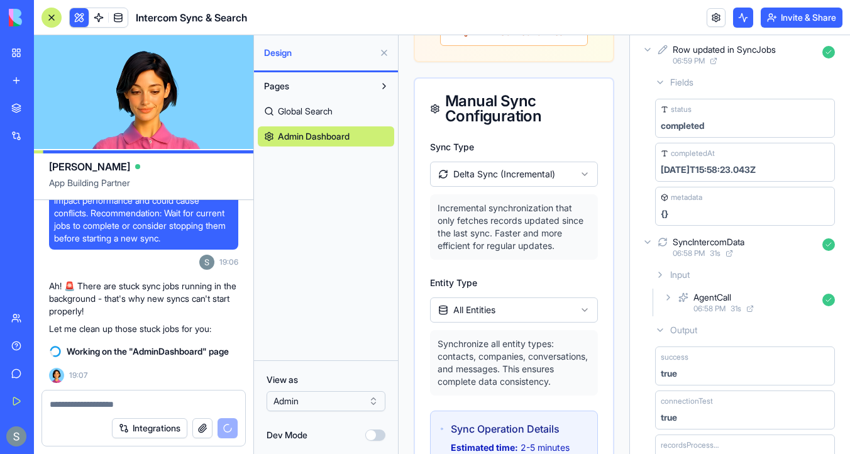  What do you see at coordinates (691, 445) in the screenshot?
I see `span: recordsProcessed` at bounding box center [691, 445].